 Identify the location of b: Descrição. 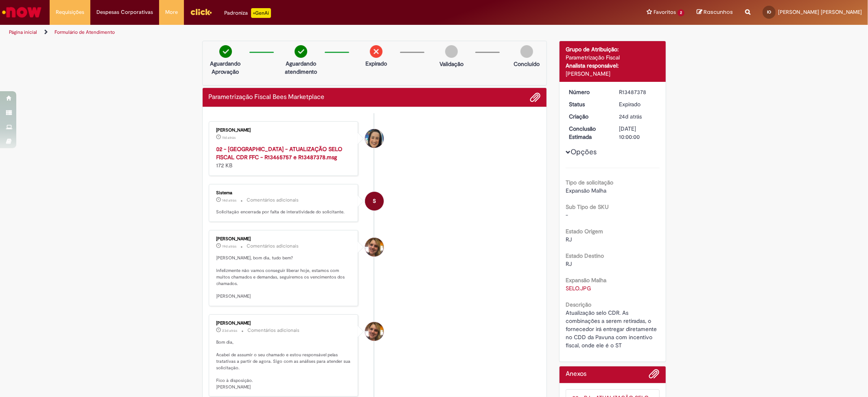
(578, 305).